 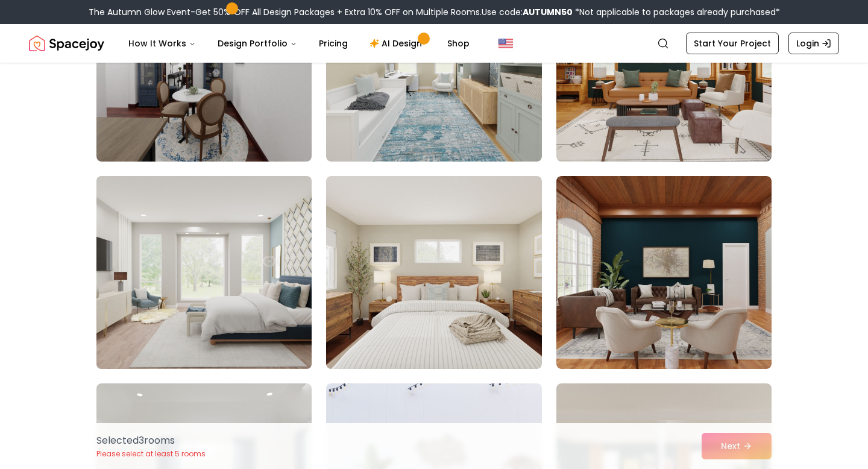 I want to click on button: Design Portfolio, so click(x=257, y=43).